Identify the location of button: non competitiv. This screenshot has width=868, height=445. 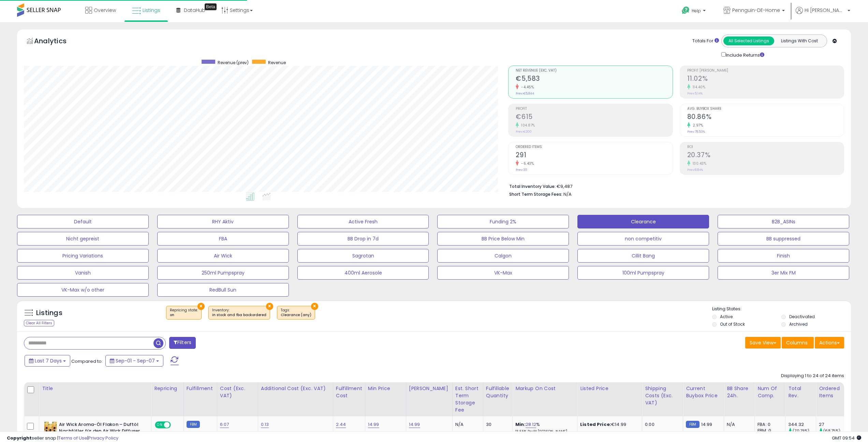
(643, 239).